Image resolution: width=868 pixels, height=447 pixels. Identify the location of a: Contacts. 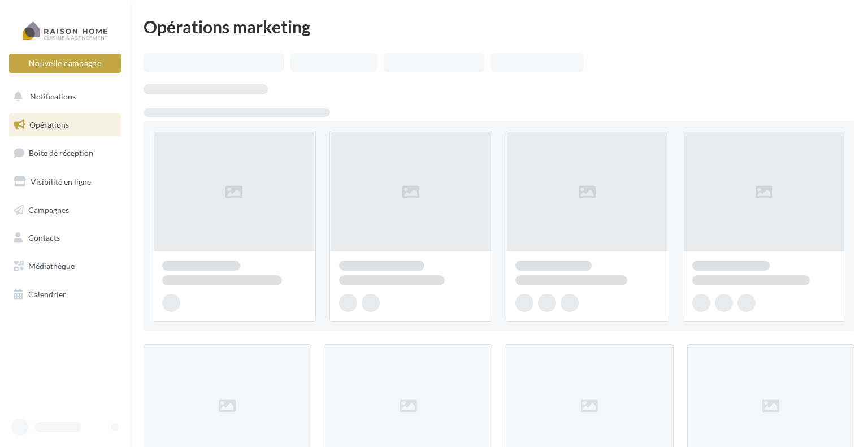
(65, 238).